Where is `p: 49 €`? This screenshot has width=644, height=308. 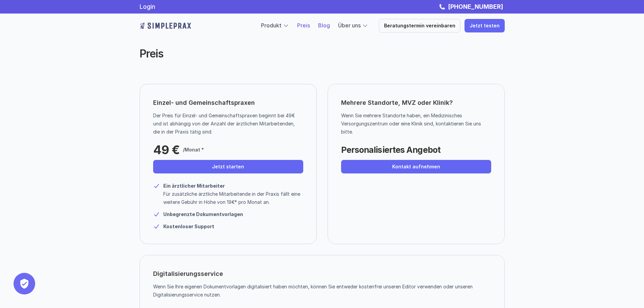 p: 49 € is located at coordinates (166, 150).